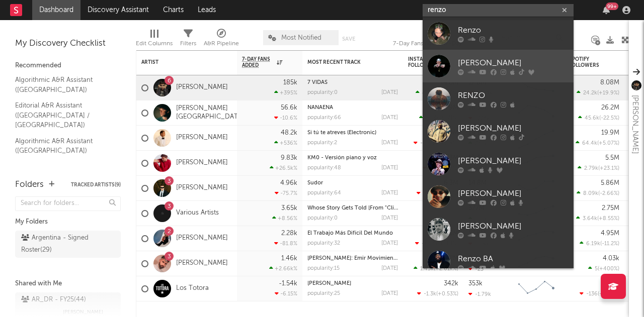 This screenshot has width=644, height=317. I want to click on div: 4.95M, so click(610, 233).